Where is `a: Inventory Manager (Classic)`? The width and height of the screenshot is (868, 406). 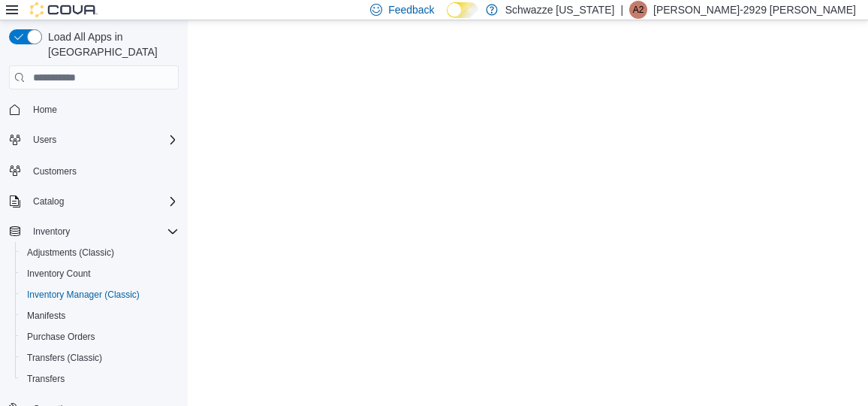 a: Inventory Manager (Classic) is located at coordinates (84, 294).